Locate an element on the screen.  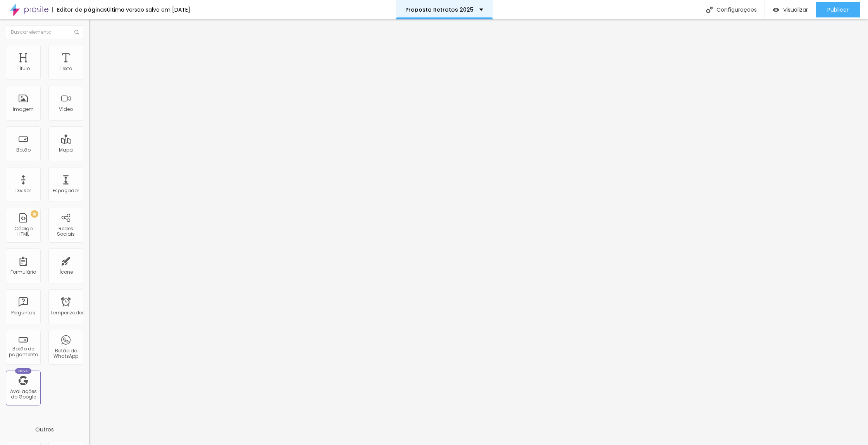
font: Espaçador is located at coordinates (66, 190).